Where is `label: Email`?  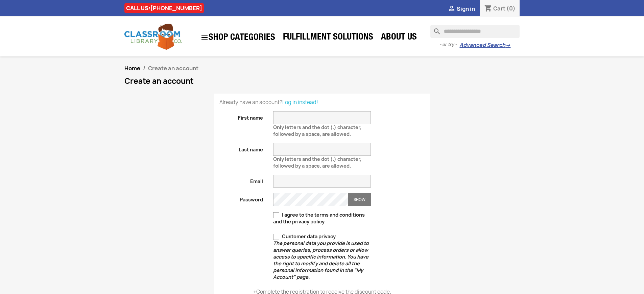
label: Email is located at coordinates (242, 180).